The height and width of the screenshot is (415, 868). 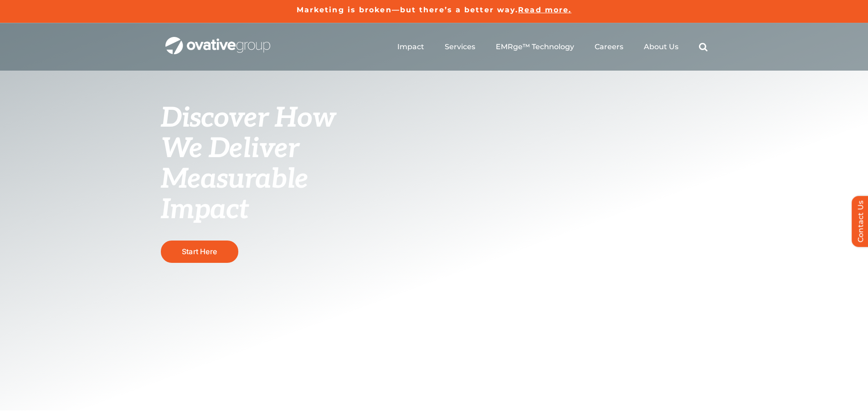 I want to click on a: Careers, so click(x=609, y=47).